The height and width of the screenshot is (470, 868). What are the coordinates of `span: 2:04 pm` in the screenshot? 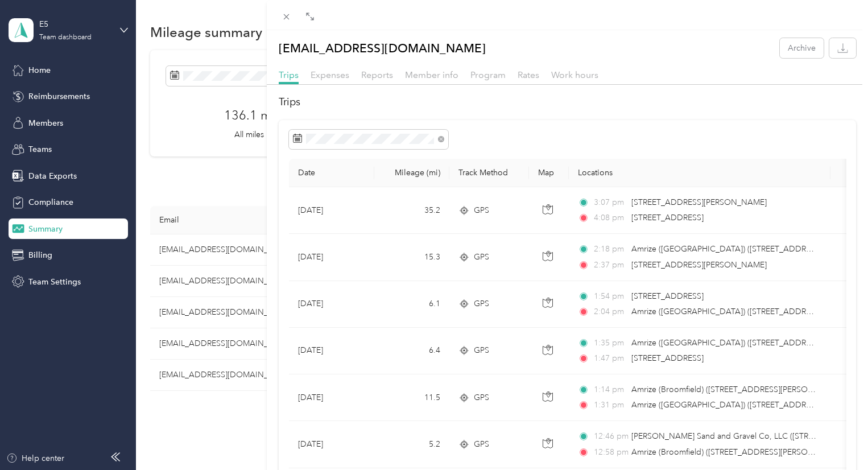 It's located at (610, 312).